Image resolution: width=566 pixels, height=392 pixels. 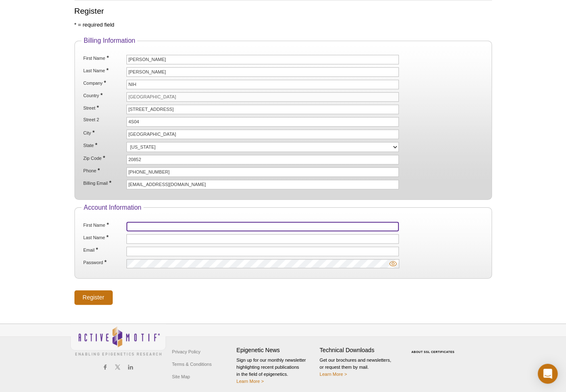 I want to click on a: Terms & Conditions, so click(x=192, y=364).